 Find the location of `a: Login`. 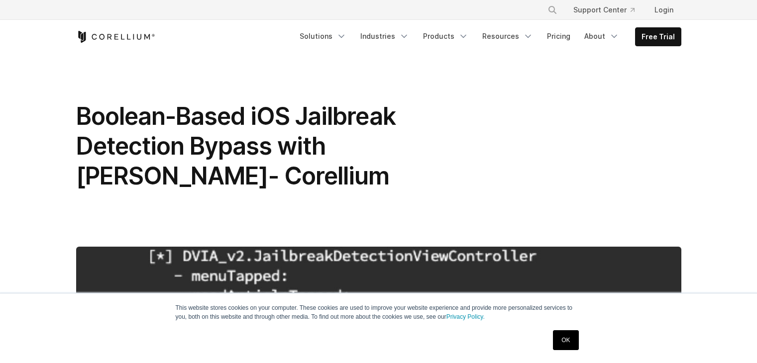

a: Login is located at coordinates (664, 10).